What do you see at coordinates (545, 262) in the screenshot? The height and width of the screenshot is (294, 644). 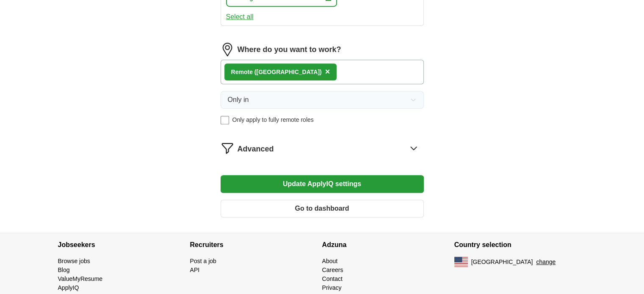 I see `button: change` at bounding box center [545, 262].